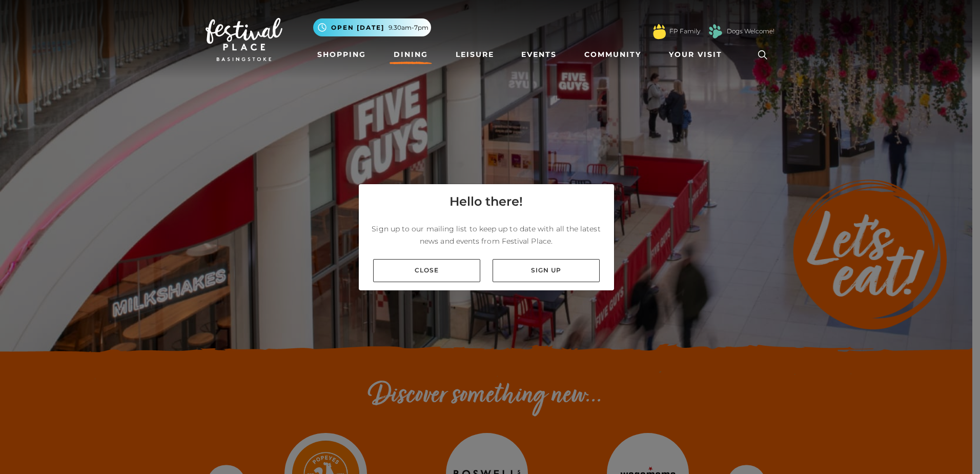  What do you see at coordinates (750, 31) in the screenshot?
I see `a: Dogs Welcome!` at bounding box center [750, 31].